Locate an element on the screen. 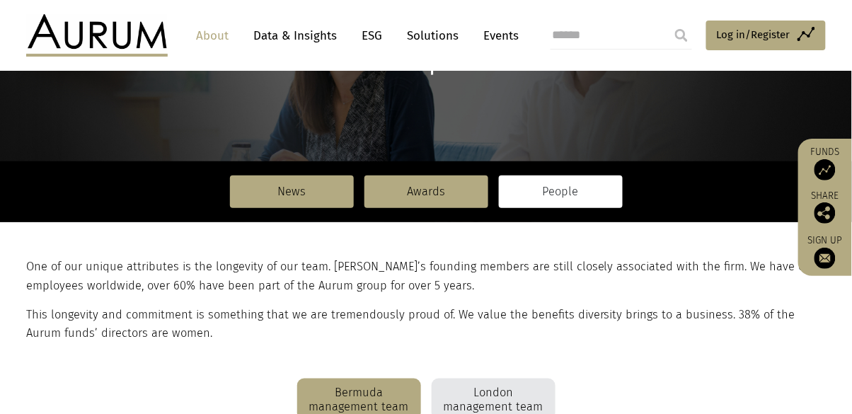  a: News is located at coordinates (292, 192).